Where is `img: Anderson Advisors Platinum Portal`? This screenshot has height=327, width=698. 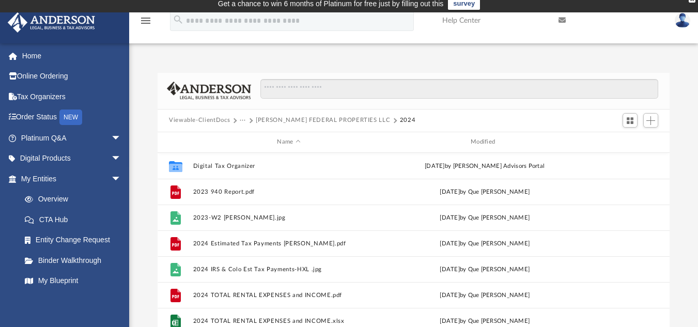 img: Anderson Advisors Platinum Portal is located at coordinates (51, 22).